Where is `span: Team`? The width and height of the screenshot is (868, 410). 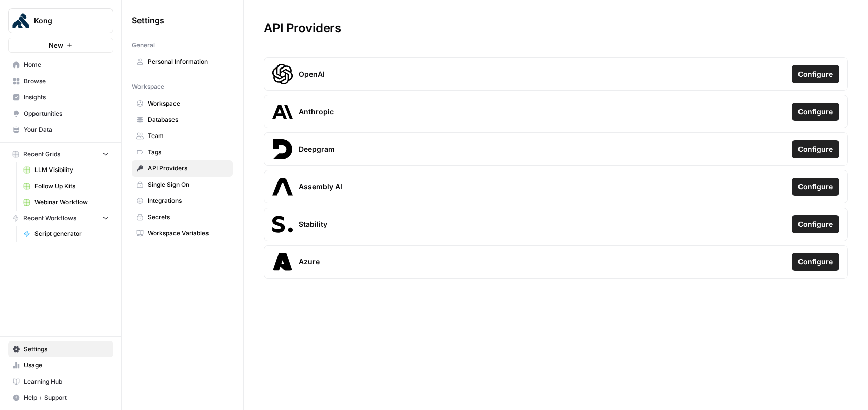
span: Team is located at coordinates (188, 136).